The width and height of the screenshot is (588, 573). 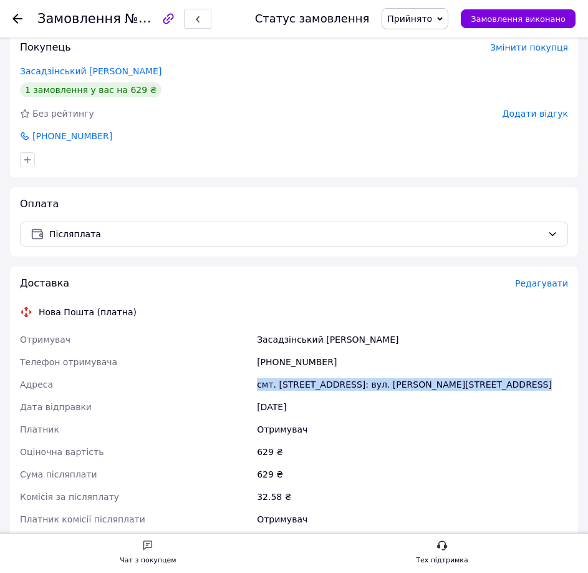 What do you see at coordinates (63, 114) in the screenshot?
I see `span: Без рейтингу` at bounding box center [63, 114].